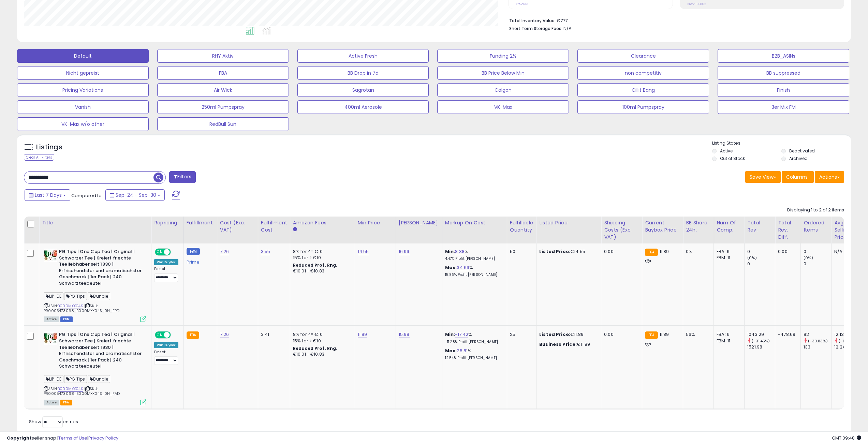 The height and width of the screenshot is (445, 868). Describe the element at coordinates (176, 252) in the screenshot. I see `span: OFF` at that location.